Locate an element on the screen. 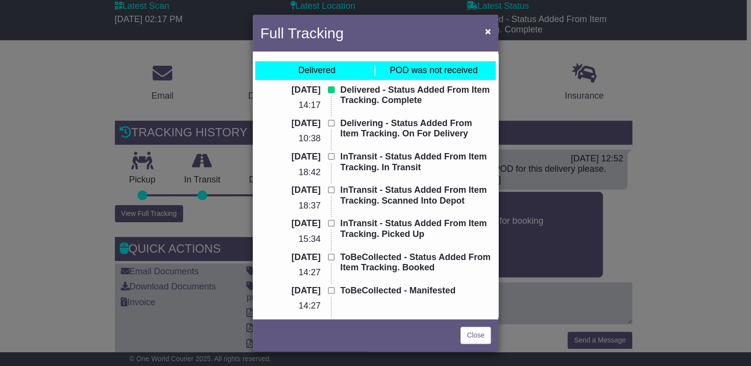  p: Delivering - Status Added From Item Tracking. On For Delivery is located at coordinates (415, 129).